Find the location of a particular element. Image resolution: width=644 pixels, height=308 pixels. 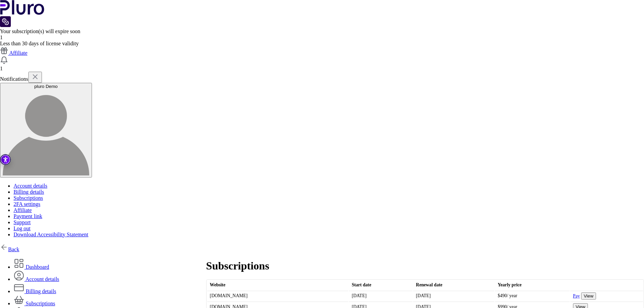

span: Renewal date is located at coordinates (429, 285).